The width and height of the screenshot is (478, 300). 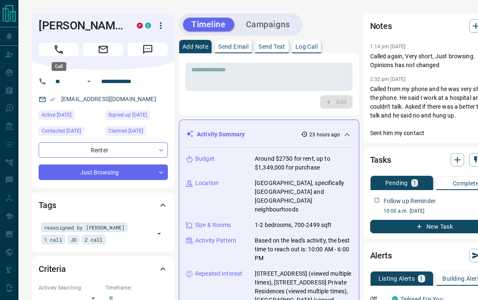 I want to click on div: Call, so click(x=59, y=66).